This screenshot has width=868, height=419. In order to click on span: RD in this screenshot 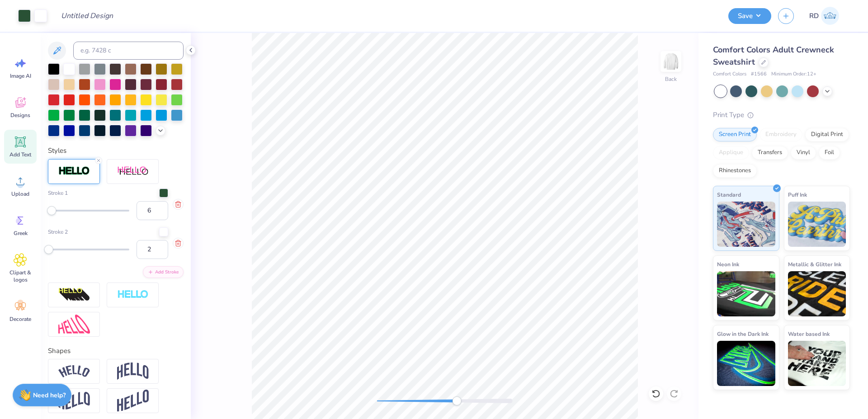, I will do `click(814, 16)`.